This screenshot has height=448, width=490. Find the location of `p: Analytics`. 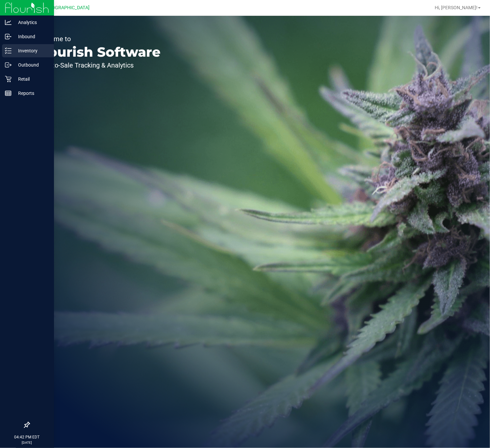

p: Analytics is located at coordinates (31, 22).